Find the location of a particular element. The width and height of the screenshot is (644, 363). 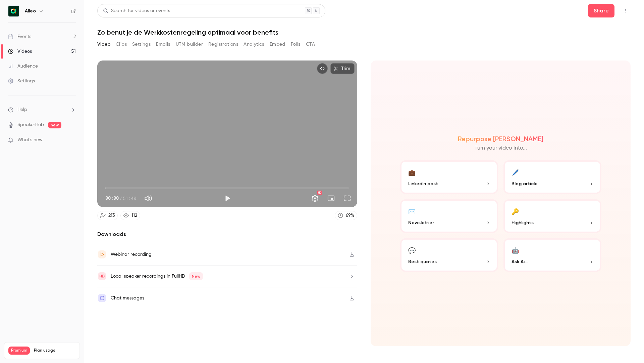

button: UTM builder is located at coordinates (189, 44).